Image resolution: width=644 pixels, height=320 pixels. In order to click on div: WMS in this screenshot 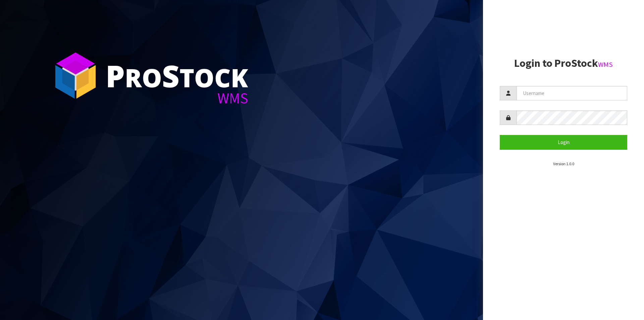, I will do `click(177, 98)`.